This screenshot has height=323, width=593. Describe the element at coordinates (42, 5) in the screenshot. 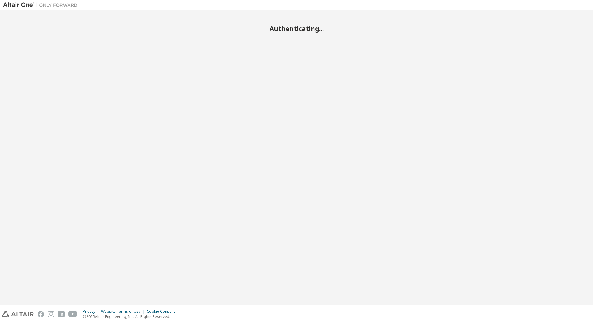

I see `img: Altair One` at that location.